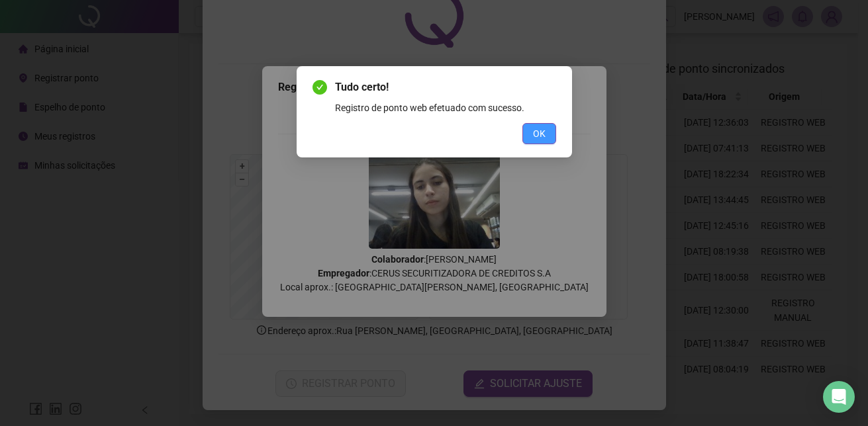  I want to click on span: OK, so click(539, 134).